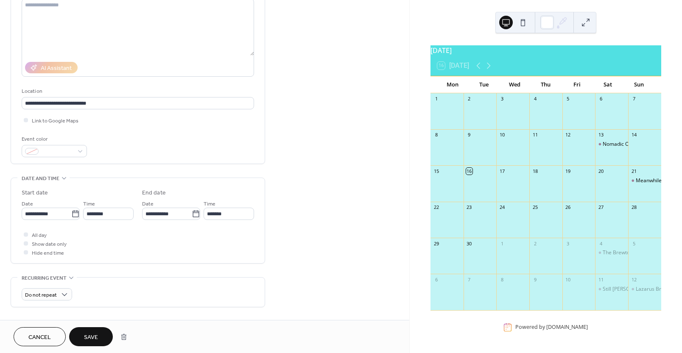 Image resolution: width=682 pixels, height=353 pixels. What do you see at coordinates (39, 337) in the screenshot?
I see `button: Cancel` at bounding box center [39, 337].